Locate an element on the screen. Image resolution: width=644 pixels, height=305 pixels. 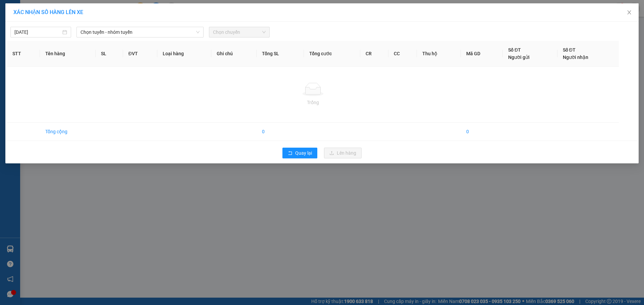
th: STT is located at coordinates (23, 53).